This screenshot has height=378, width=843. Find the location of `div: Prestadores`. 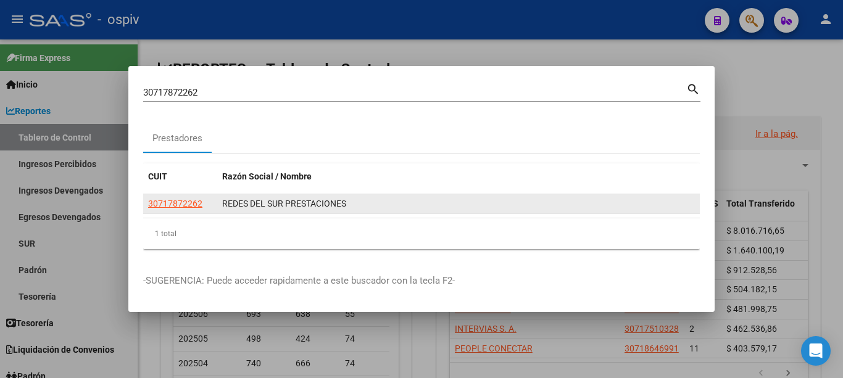

div: Prestadores is located at coordinates (177, 138).